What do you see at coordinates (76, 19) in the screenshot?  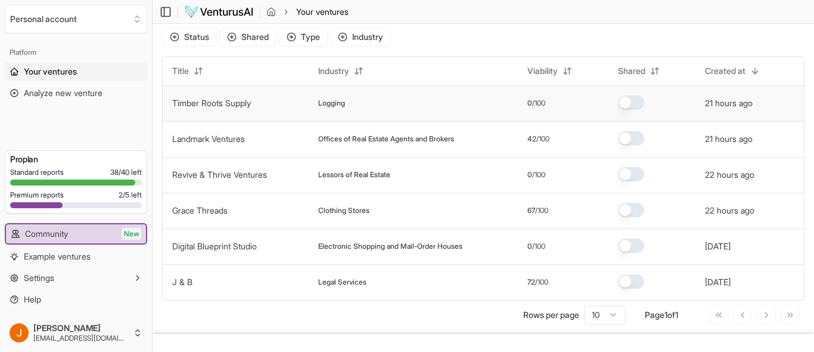 I see `button: Select an organization` at bounding box center [76, 19].